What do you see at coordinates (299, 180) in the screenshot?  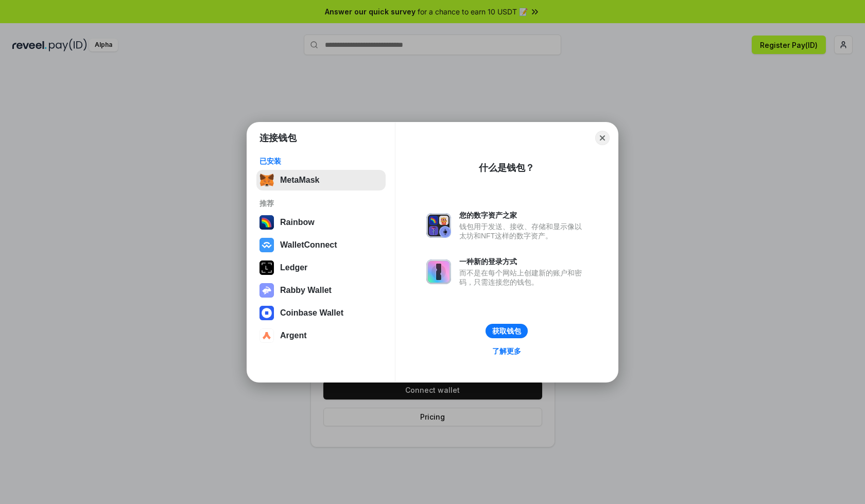 I see `div: MetaMask` at bounding box center [299, 180].